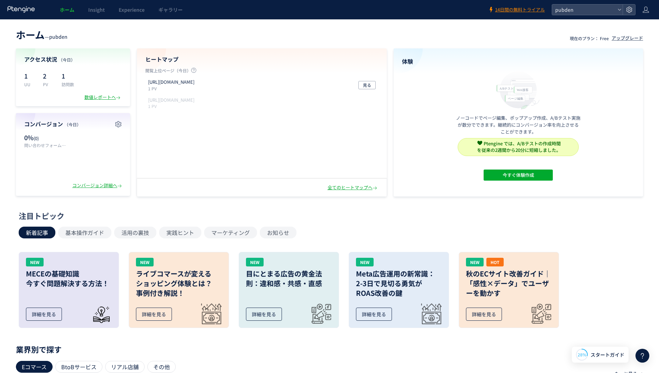  Describe the element at coordinates (519, 147) in the screenshot. I see `span: Ptengine では、A/Bテストの作成時間 を従来の2週間から20分に短縮しました。` at that location.